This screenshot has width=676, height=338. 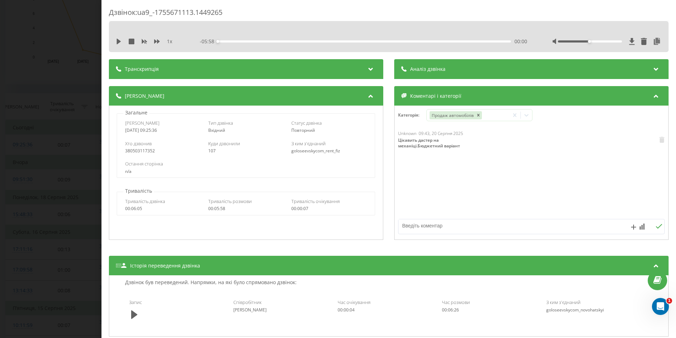 What do you see at coordinates (670, 300) in the screenshot?
I see `span: 1` at bounding box center [670, 300].